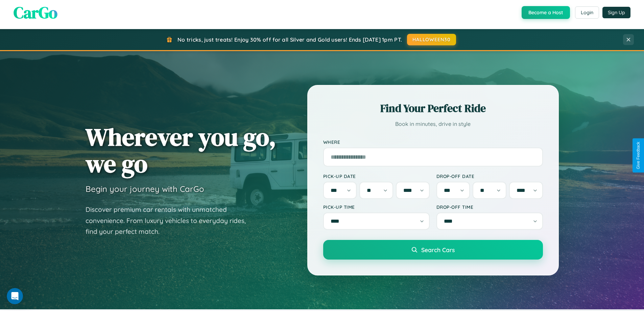 The image size is (644, 311). What do you see at coordinates (438, 250) in the screenshot?
I see `span: Search Cars` at bounding box center [438, 250].